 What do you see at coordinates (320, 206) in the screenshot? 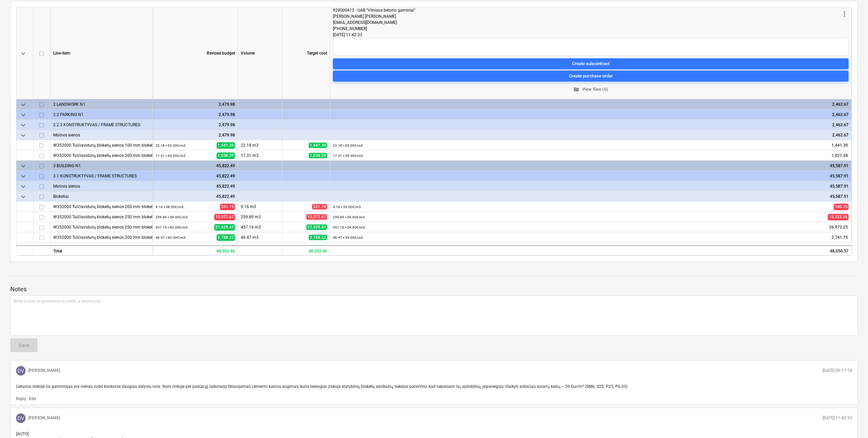
I see `span: 531.19` at bounding box center [320, 206].